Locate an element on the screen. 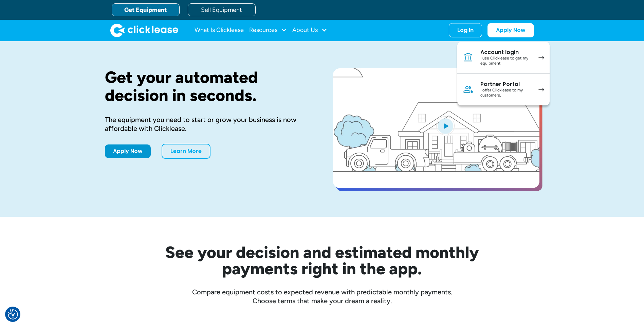 Image resolution: width=644 pixels, height=327 pixels. a: Account loginI use Clicklease to get my equipment is located at coordinates (504, 58).